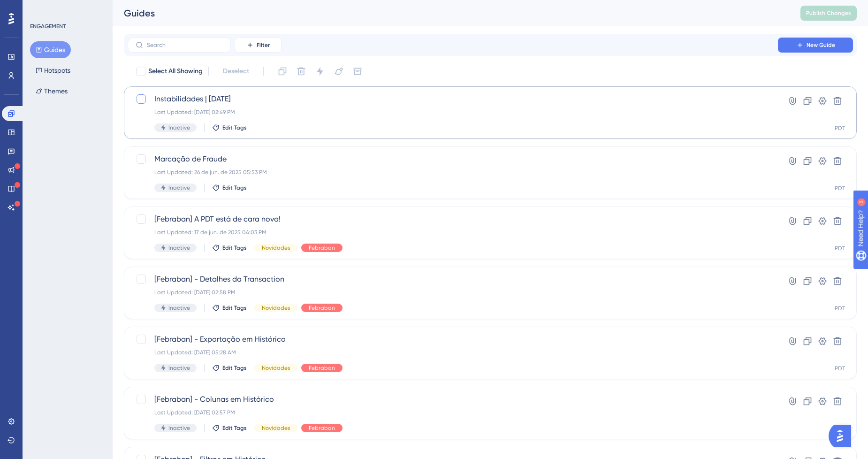  Describe the element at coordinates (452, 232) in the screenshot. I see `div: Last Updated: 17 de jun. de 2025 04:03 PM` at that location.